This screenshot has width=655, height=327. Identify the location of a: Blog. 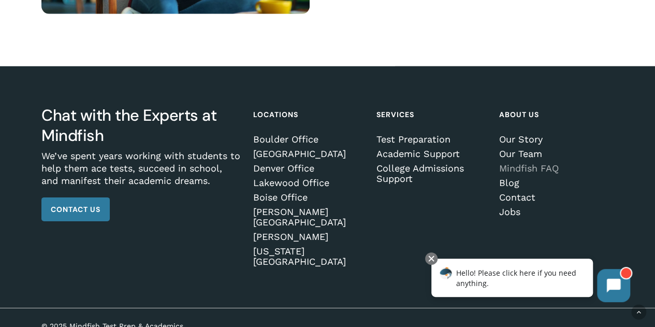
(554, 183).